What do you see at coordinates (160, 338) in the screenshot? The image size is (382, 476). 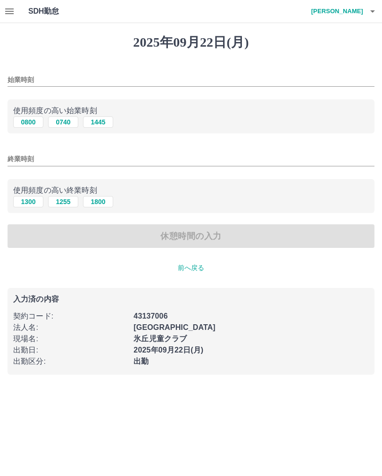 I see `b: 氷丘児童クラブ` at bounding box center [160, 338].